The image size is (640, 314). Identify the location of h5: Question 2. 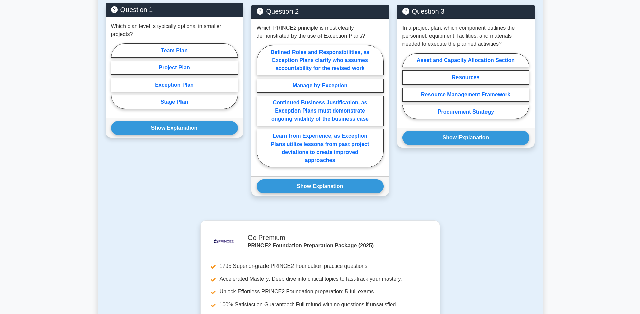
(320, 11).